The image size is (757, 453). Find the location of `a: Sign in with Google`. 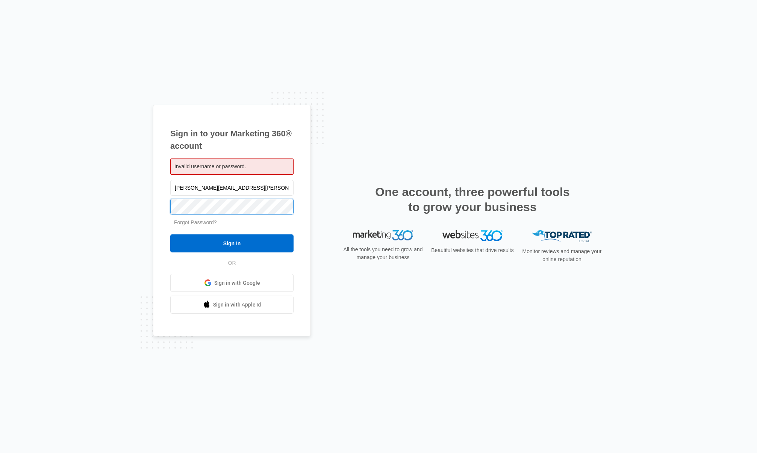

a: Sign in with Google is located at coordinates (232, 283).